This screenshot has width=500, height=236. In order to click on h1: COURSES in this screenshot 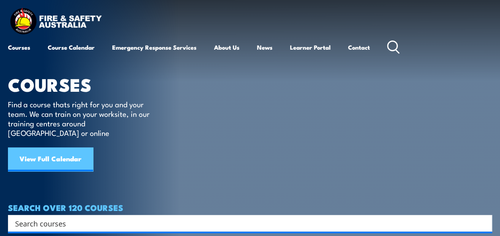, I will do `click(84, 84)`.